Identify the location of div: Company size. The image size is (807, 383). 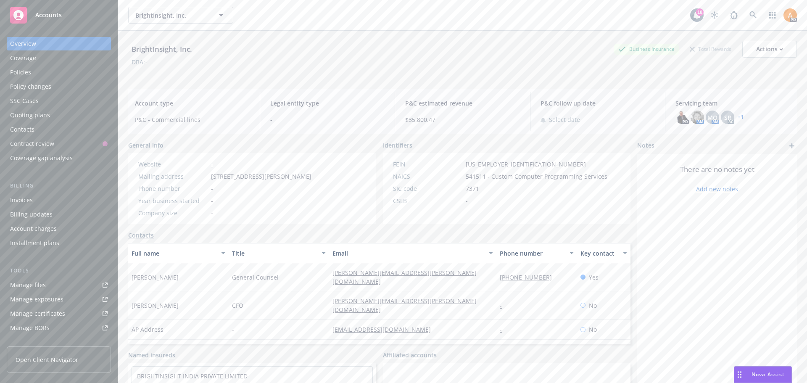
(173, 213).